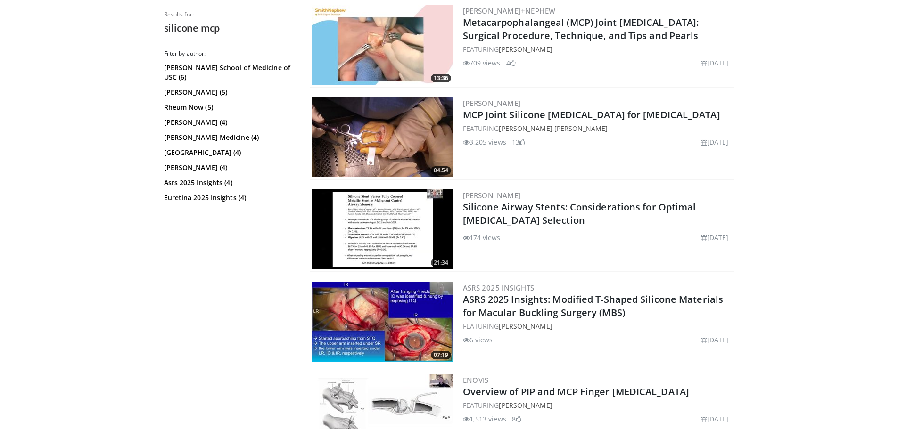 This screenshot has width=898, height=429. What do you see at coordinates (383, 45) in the screenshot?
I see `a: 13:36` at bounding box center [383, 45].